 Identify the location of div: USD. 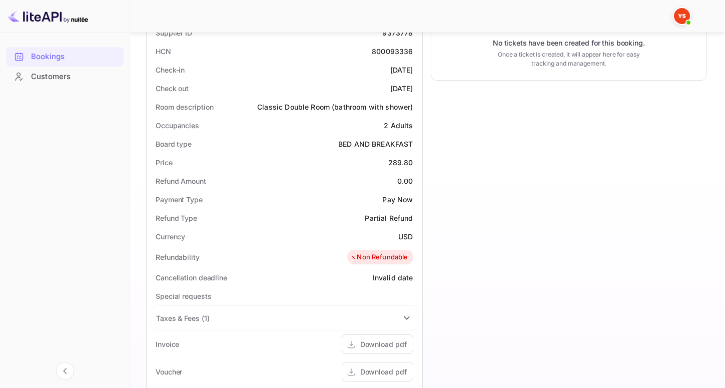
(405, 236).